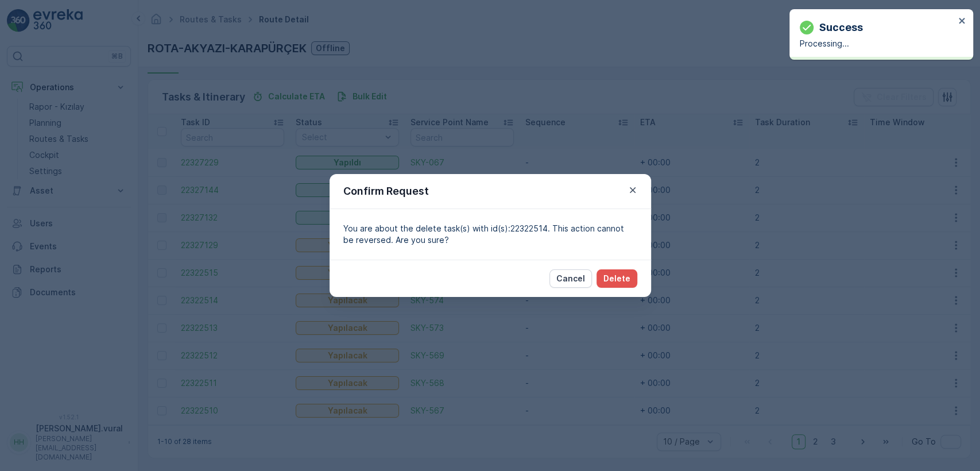 This screenshot has width=980, height=471. I want to click on p: Success, so click(841, 27).